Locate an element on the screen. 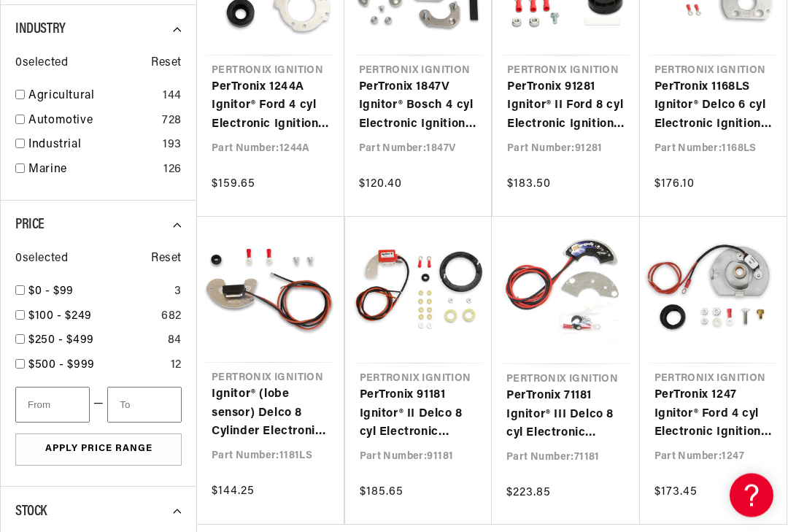 The image size is (788, 532). a: PerTronix 91181 Ignitor® II Delco 8 cyl Electronic Ignition Conversion Kit is located at coordinates (418, 415).